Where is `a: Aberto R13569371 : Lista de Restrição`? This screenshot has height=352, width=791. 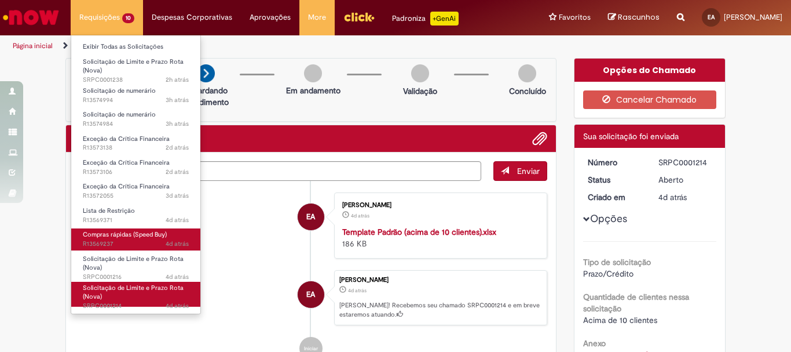 a: Aberto R13569371 : Lista de Restrição is located at coordinates (136, 215).